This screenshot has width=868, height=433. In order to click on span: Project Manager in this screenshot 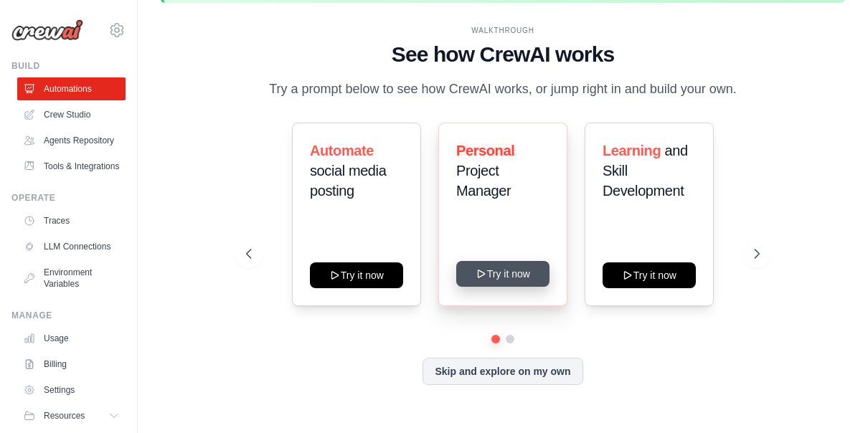, I will do `click(484, 181)`.